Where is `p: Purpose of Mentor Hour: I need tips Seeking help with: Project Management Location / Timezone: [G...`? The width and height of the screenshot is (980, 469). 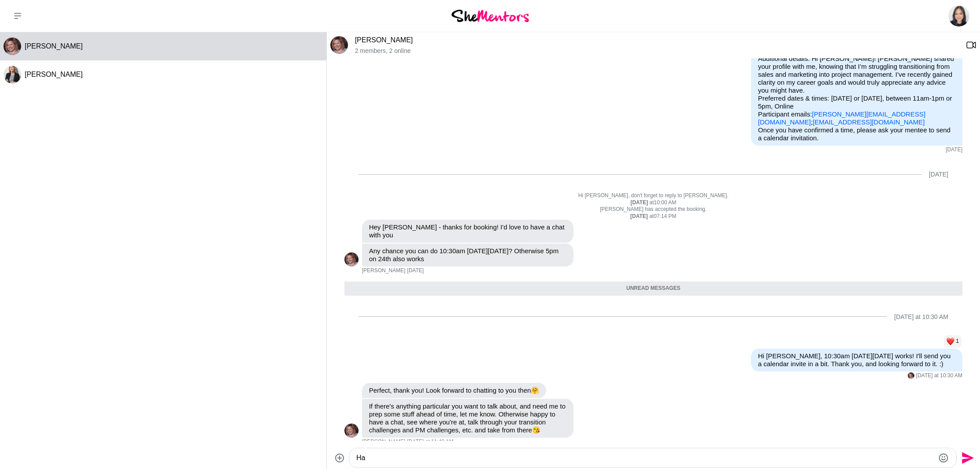
p: Purpose of Mentor Hour: I need tips Seeking help with: Project Management Location / Timezone: [G... is located at coordinates (857, 79).